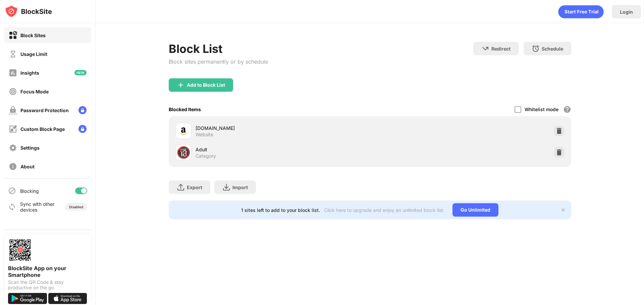 The image size is (644, 305). What do you see at coordinates (194, 188) in the screenshot?
I see `div: Export` at bounding box center [194, 188].